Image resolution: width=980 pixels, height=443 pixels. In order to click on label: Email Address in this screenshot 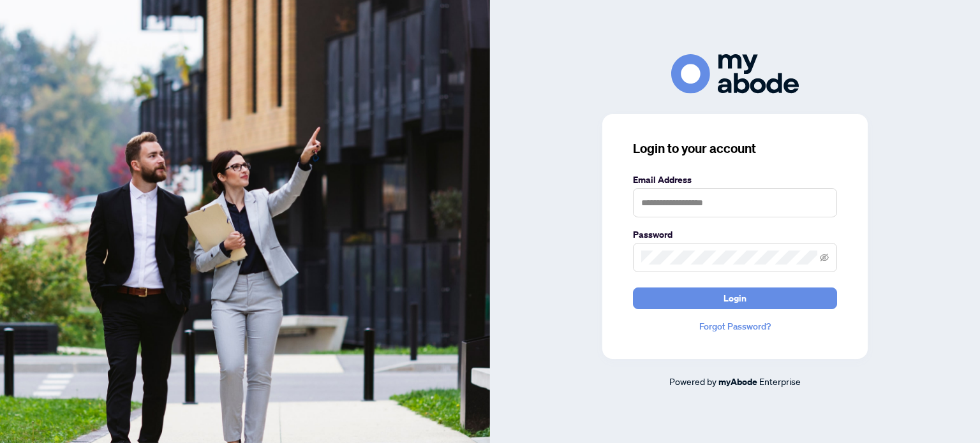, I will do `click(735, 180)`.